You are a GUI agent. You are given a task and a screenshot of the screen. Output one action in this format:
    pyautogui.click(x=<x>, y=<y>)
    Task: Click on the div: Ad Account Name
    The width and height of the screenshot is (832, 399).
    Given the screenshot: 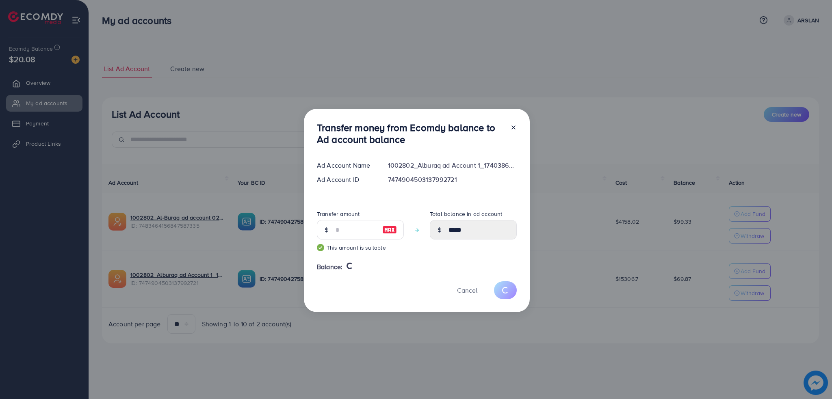 What is the action you would take?
    pyautogui.click(x=346, y=165)
    